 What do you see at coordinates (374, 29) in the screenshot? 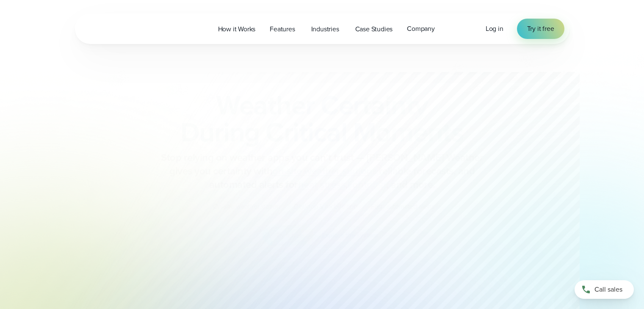
I see `span: Case Studies` at bounding box center [374, 29].